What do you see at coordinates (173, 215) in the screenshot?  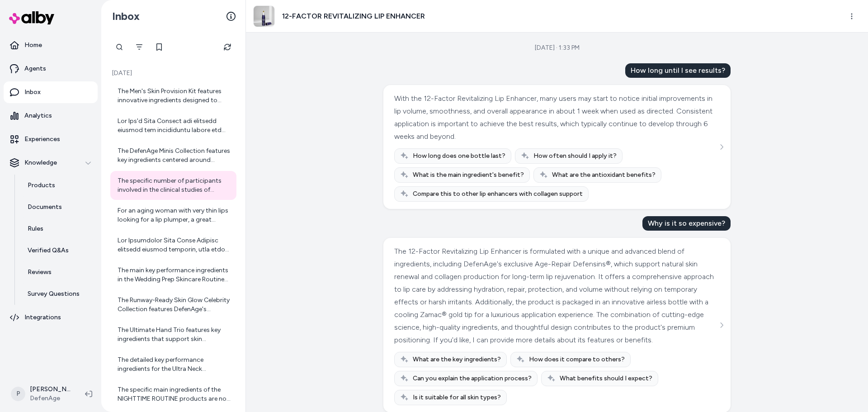 I see `a: For an aging woman with very thin lips looking for a lip plumper, a great option to consider is t...` at bounding box center [173, 215].